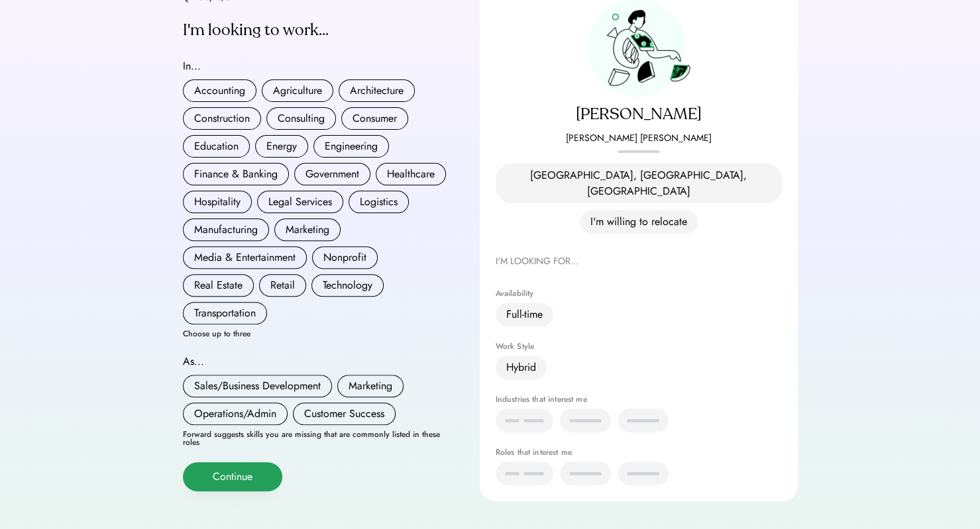  Describe the element at coordinates (521, 367) in the screenshot. I see `div: Hybrid` at that location.